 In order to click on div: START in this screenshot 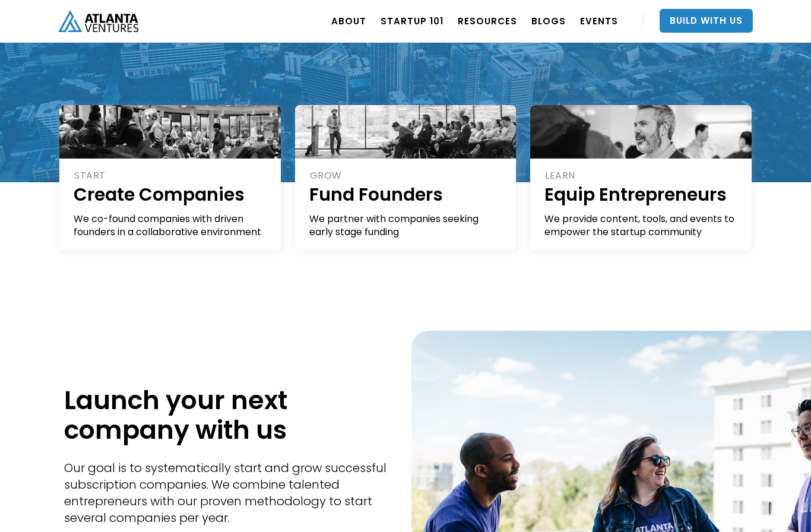, I will do `click(171, 176)`.